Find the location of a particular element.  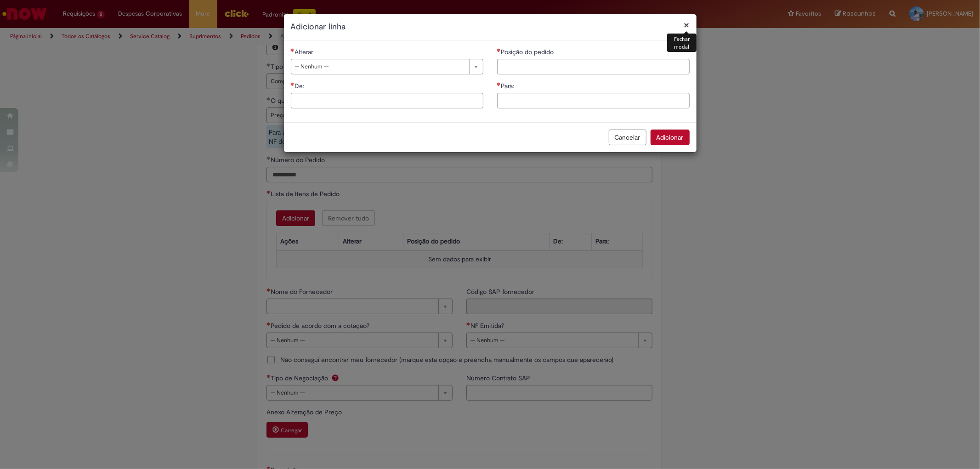

input: Para: is located at coordinates (593, 101).